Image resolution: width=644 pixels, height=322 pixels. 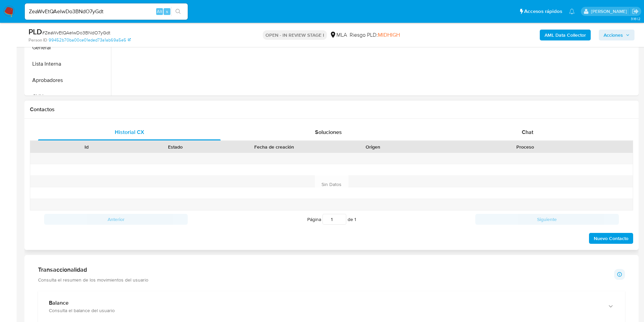 What do you see at coordinates (69, 97) in the screenshot?
I see `button: CVU` at bounding box center [69, 97].